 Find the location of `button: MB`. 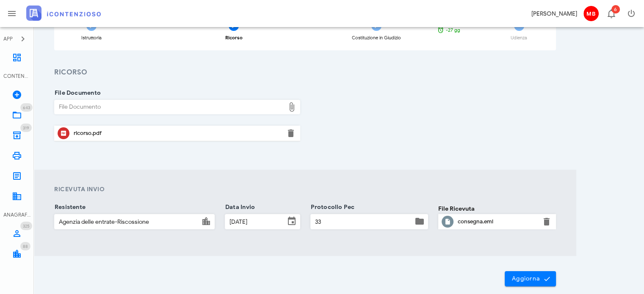

button: MB is located at coordinates (591, 14).